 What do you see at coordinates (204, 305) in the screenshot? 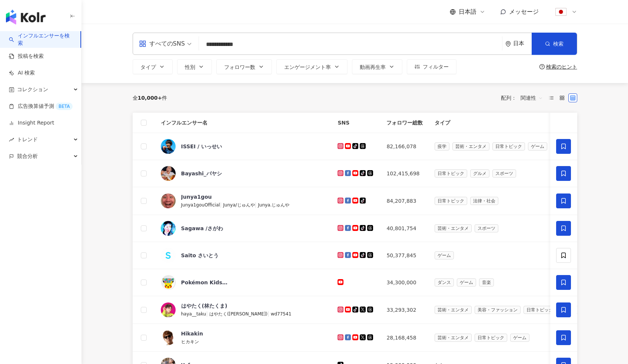
I see `div: はやたく(林たくま)` at bounding box center [204, 305].